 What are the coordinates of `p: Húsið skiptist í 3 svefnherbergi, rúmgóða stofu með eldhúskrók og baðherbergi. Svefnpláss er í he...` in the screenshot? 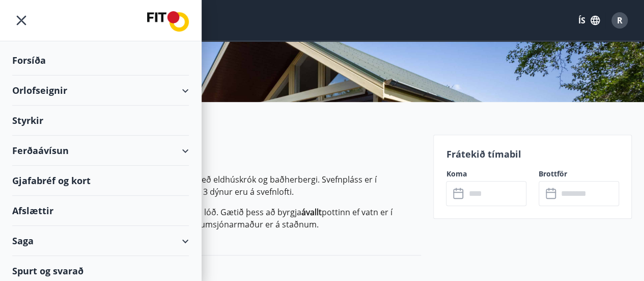 It's located at (216, 185).